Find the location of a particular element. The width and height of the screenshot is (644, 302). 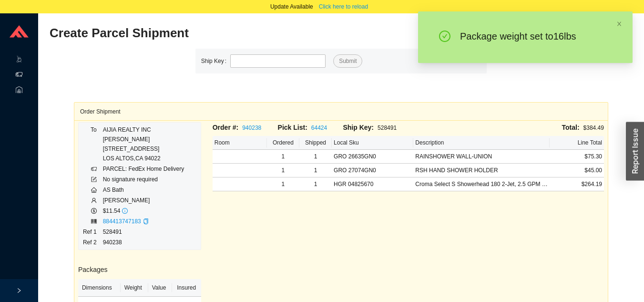

td: 528491 is located at coordinates (144, 232).